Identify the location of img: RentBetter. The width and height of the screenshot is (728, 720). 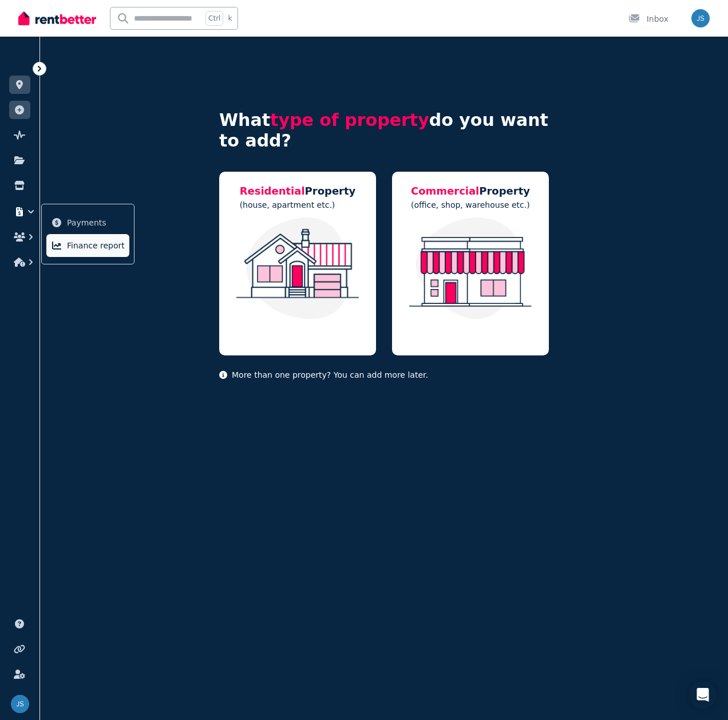
(57, 18).